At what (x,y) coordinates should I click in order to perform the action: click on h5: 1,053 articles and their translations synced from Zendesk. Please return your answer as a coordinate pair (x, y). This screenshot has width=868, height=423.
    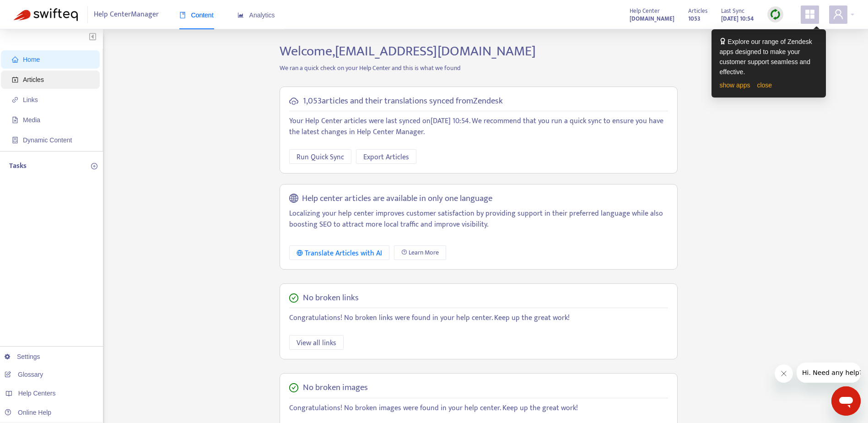
    Looking at the image, I should click on (403, 101).